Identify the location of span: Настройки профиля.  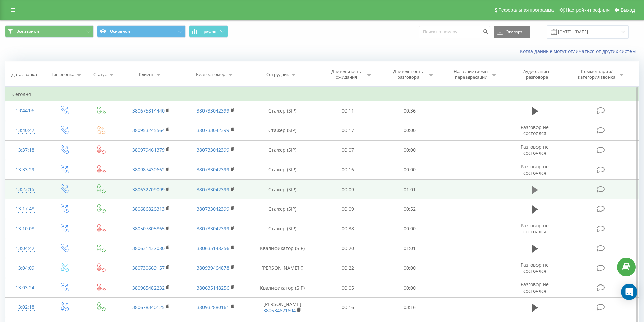
(587, 10).